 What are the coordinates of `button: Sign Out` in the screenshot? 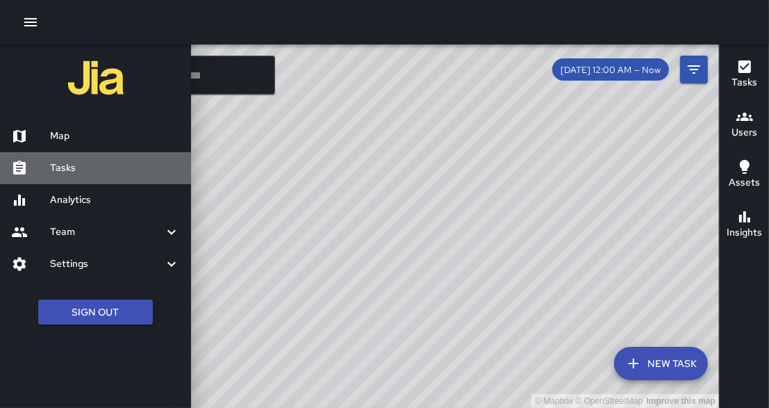 It's located at (95, 312).